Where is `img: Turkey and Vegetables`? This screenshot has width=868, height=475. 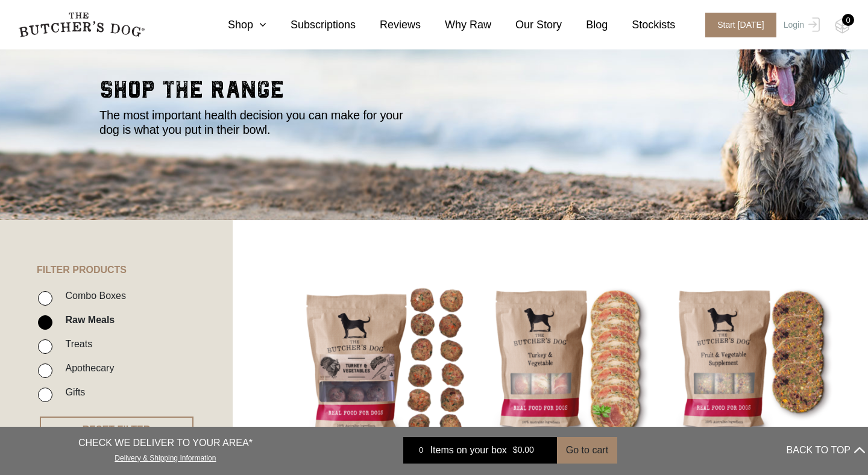 img: Turkey and Vegetables is located at coordinates (569, 362).